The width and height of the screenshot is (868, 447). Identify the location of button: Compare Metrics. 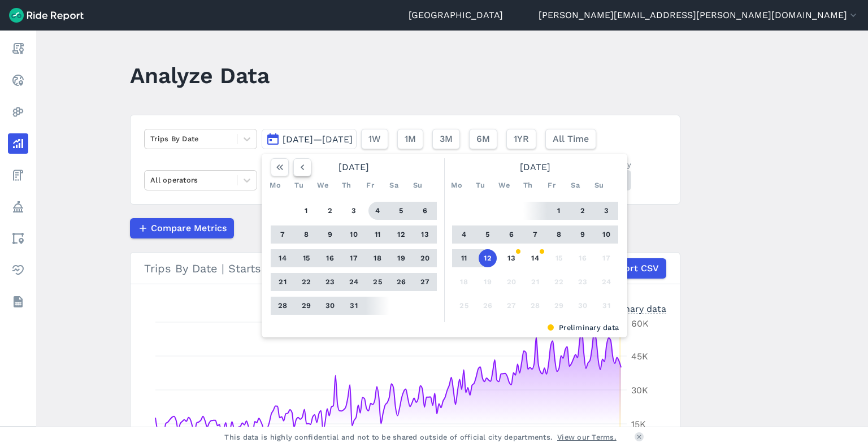
(182, 229).